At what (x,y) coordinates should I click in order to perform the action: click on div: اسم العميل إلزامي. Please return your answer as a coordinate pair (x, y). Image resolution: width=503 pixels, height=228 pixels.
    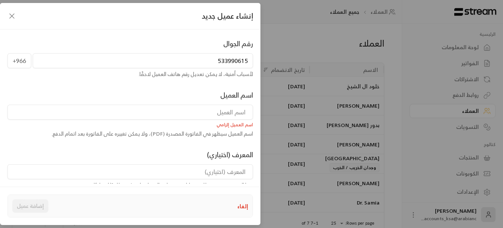
    Looking at the image, I should click on (130, 123).